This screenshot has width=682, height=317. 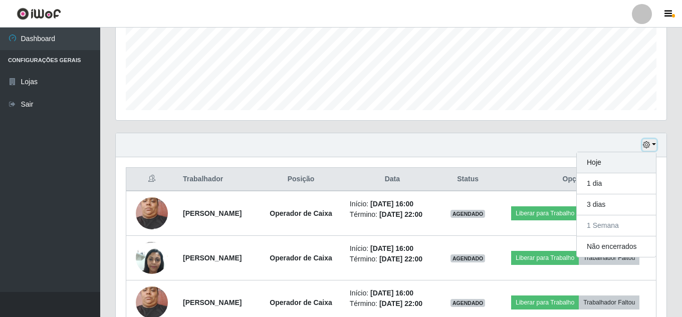 What do you see at coordinates (617, 247) in the screenshot?
I see `button: Não encerrados` at bounding box center [617, 247].